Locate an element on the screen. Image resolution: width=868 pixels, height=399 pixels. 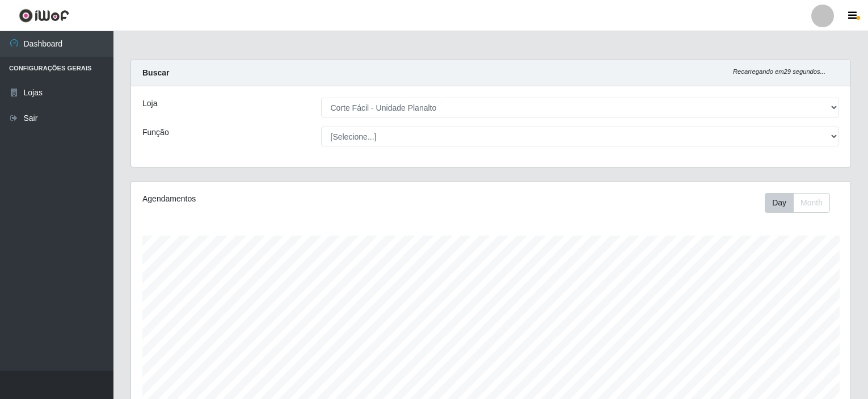
img: CoreUI Logo is located at coordinates (43, 15).